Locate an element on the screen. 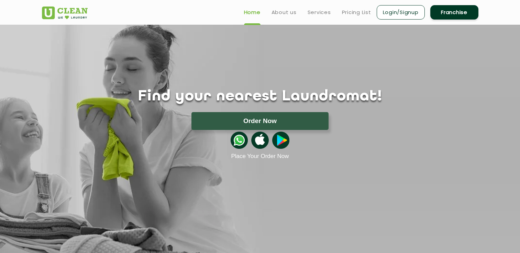 The image size is (520, 253). a: Franchise is located at coordinates (454, 12).